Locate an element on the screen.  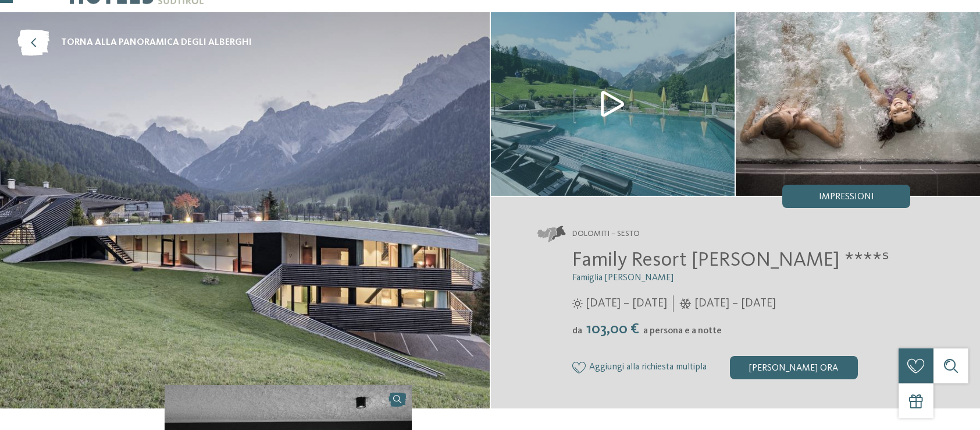
span: Dolomiti – Sesto is located at coordinates (606, 234).